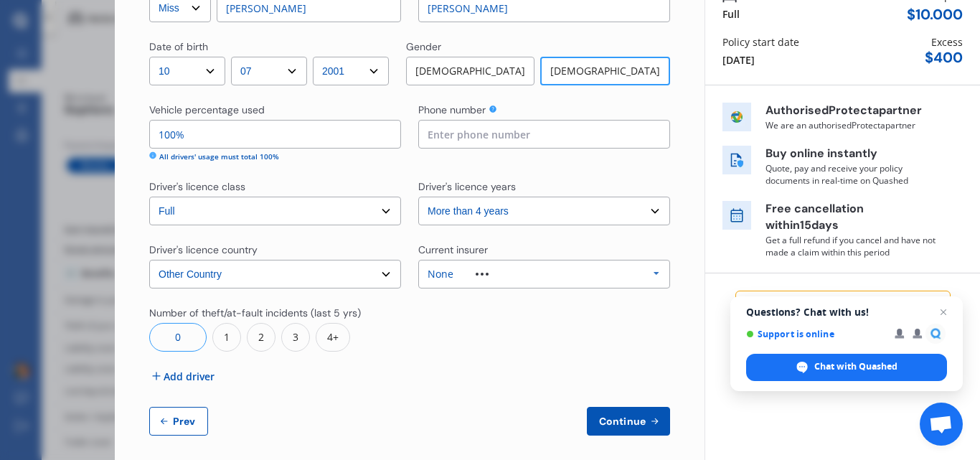 This screenshot has width=980, height=460. What do you see at coordinates (622, 421) in the screenshot?
I see `span: Continue` at bounding box center [622, 421].